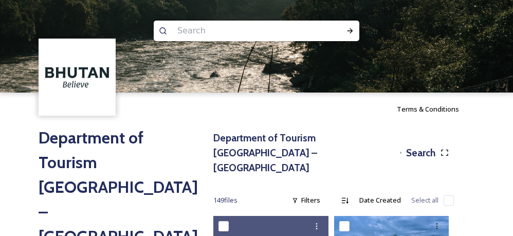 Image resolution: width=513 pixels, height=236 pixels. What do you see at coordinates (428, 109) in the screenshot?
I see `span: Terms & Conditions` at bounding box center [428, 109].